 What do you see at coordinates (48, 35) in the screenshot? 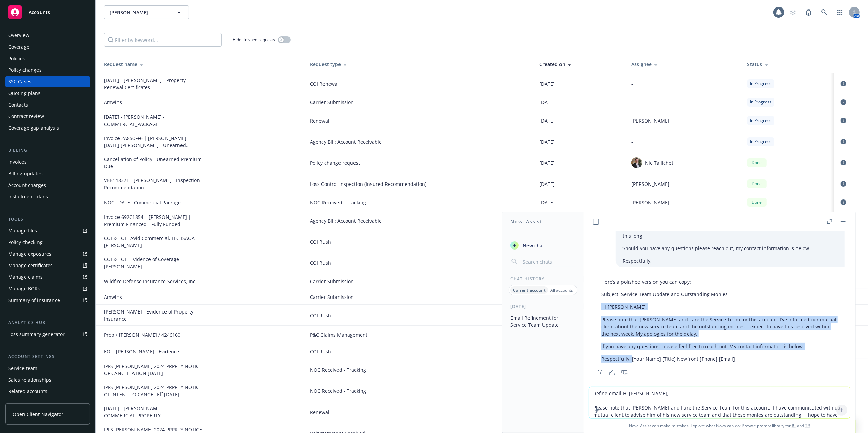
I see `a: Overview` at bounding box center [48, 35].